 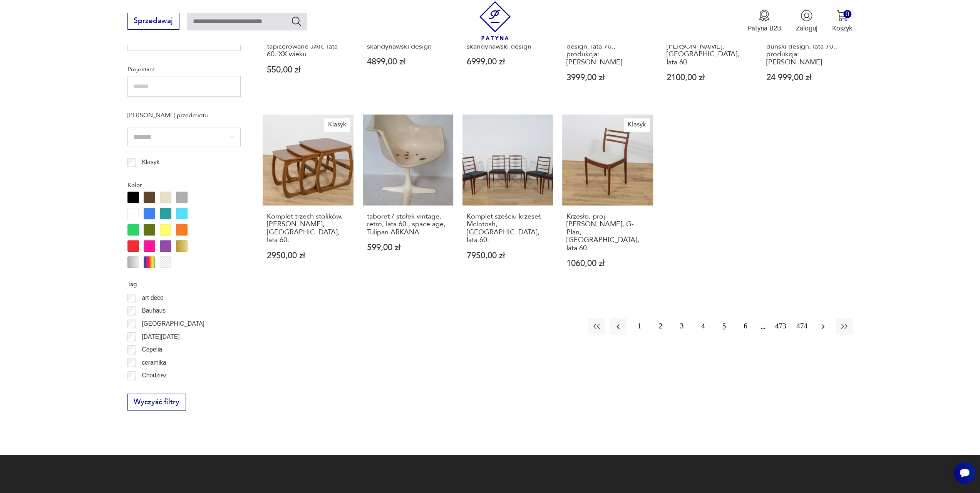 What do you see at coordinates (152, 349) in the screenshot?
I see `p: Cepelia` at bounding box center [152, 349].